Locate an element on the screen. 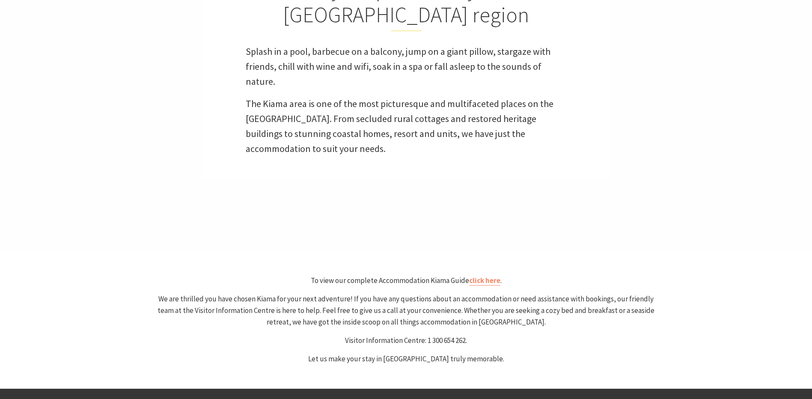 The width and height of the screenshot is (812, 399). p: Visitor Information Centre: 1 300 654 262. is located at coordinates (406, 340).